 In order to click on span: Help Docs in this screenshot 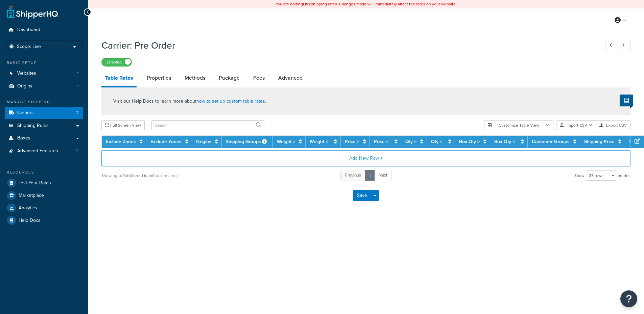, I will do `click(29, 221)`.